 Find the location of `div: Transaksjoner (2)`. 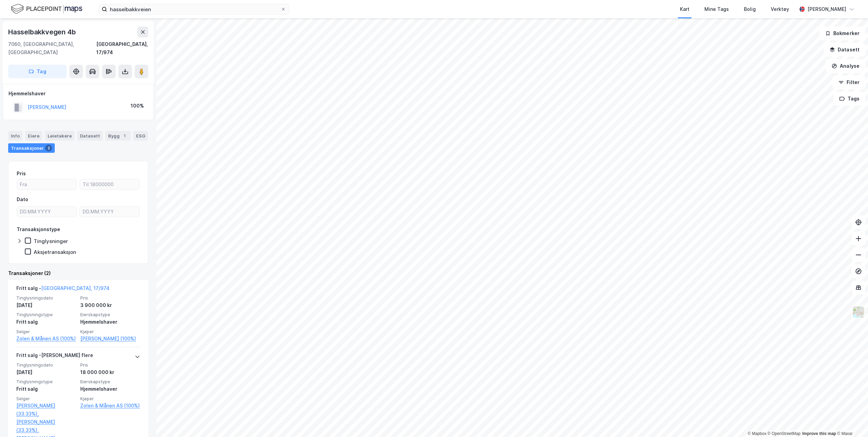

div: Transaksjoner (2) is located at coordinates (78, 274).